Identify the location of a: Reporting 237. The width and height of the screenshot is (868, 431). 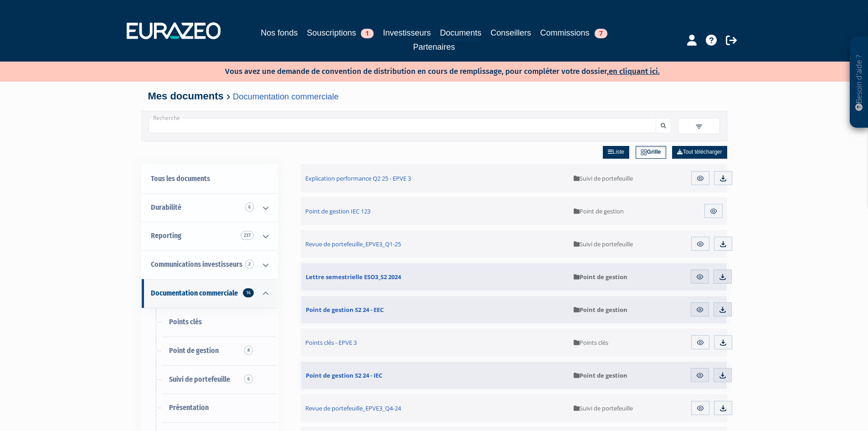
(209, 235).